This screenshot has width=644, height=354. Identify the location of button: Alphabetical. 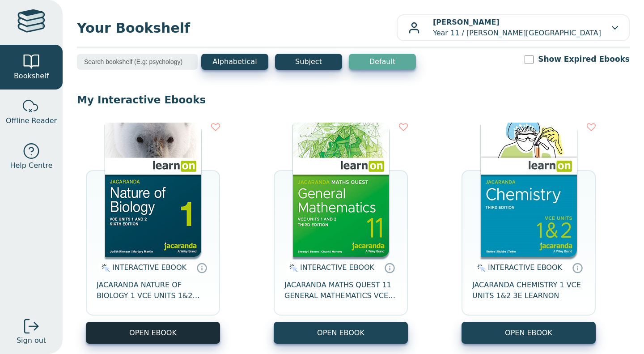
(235, 62).